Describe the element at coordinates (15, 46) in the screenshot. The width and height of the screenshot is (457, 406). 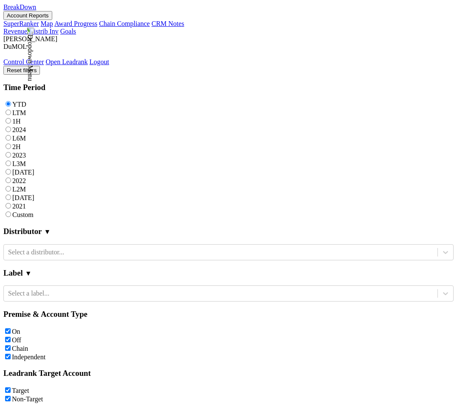
I see `span: DuMOL` at that location.